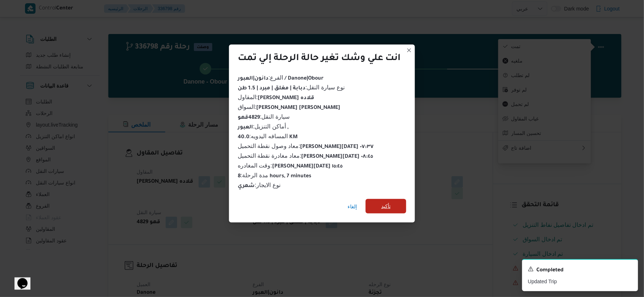 Image resolution: width=644 pixels, height=297 pixels. What do you see at coordinates (386, 206) in the screenshot?
I see `button: تأكيد` at bounding box center [386, 206].